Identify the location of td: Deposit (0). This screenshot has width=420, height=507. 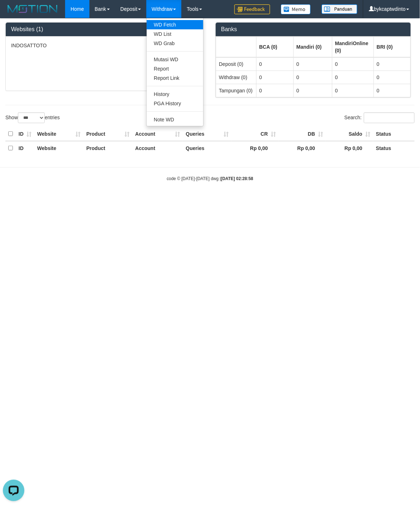
(236, 64).